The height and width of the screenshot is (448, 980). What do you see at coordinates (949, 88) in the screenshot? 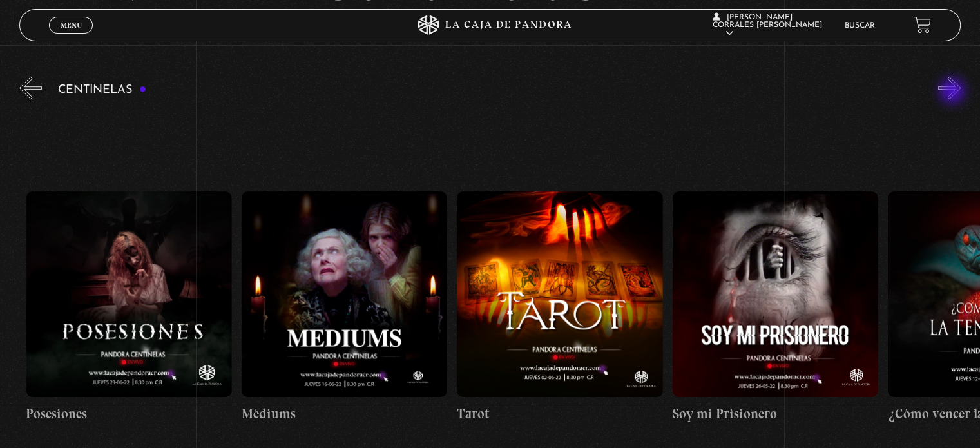
I see `button: Next` at bounding box center [949, 88].